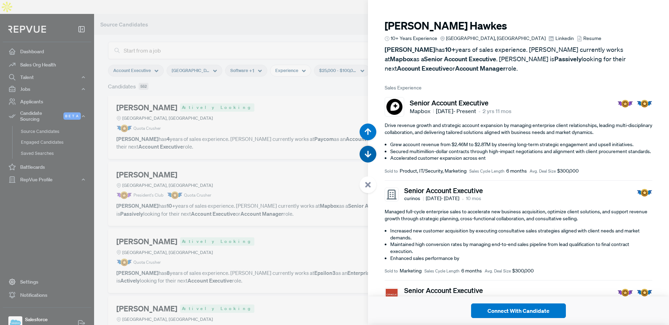 This screenshot has width=669, height=325. I want to click on span: 4 yrs 4 mos, so click(512, 299).